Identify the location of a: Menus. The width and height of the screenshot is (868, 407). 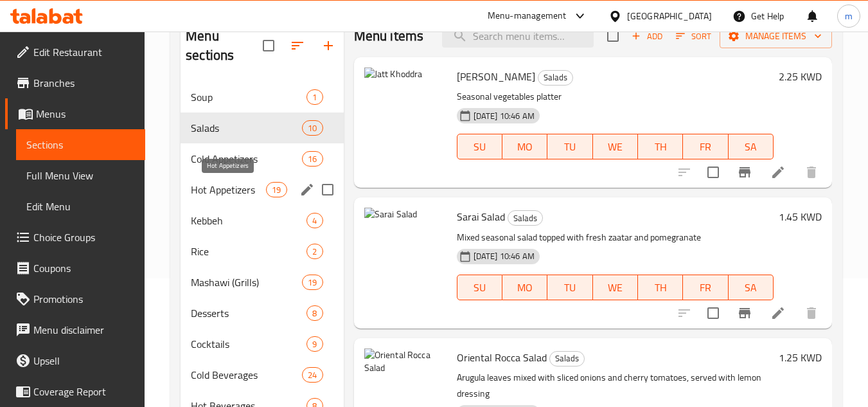
(75, 114).